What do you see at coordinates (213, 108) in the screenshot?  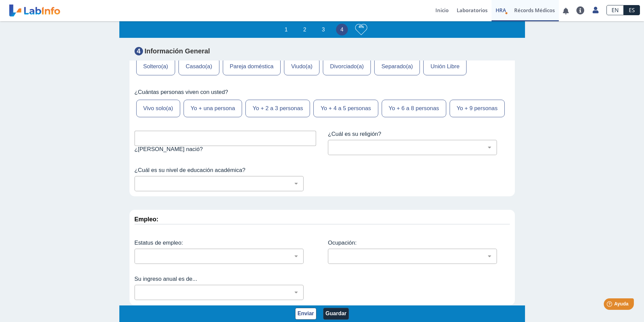 I see `label: Yo + una persona` at bounding box center [213, 108].